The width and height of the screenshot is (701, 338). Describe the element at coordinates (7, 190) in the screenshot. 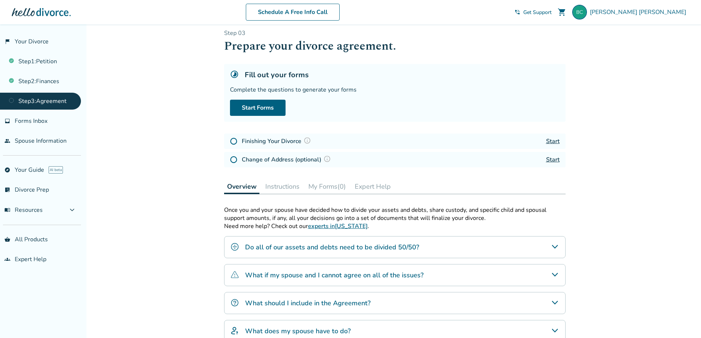

I see `span: list_alt_check` at that location.